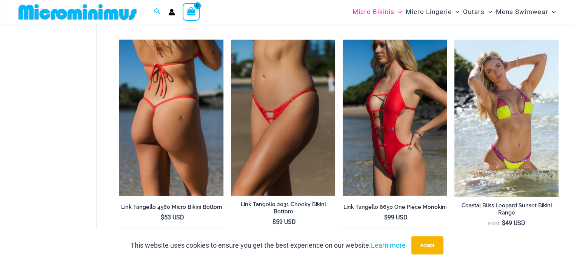 This screenshot has height=262, width=574. I want to click on bdi: 99 USD, so click(396, 217).